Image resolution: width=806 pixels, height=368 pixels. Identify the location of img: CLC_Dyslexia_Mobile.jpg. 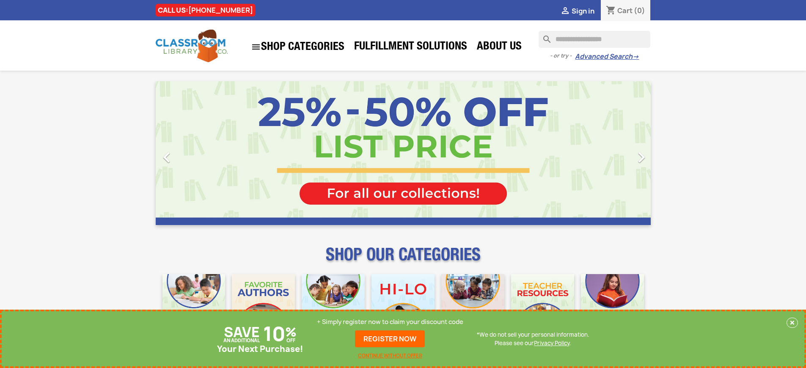
(612, 306).